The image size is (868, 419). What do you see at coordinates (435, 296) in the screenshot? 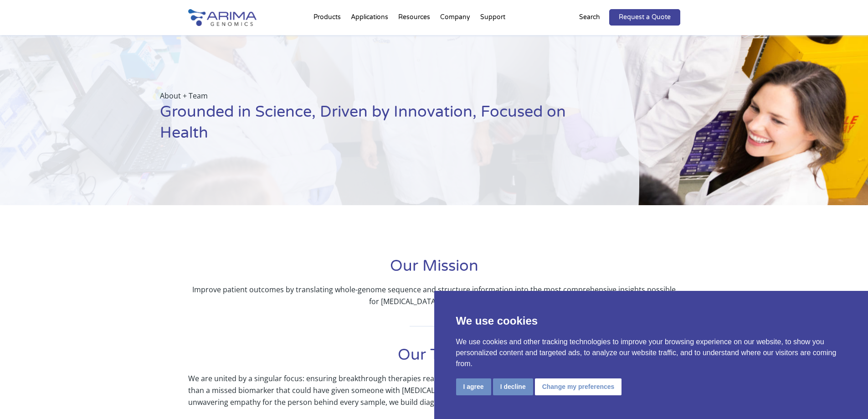
I see `p: Improve patient outcomes by translating whole-genome sequence and structure information into the ...` at bounding box center [435, 296].